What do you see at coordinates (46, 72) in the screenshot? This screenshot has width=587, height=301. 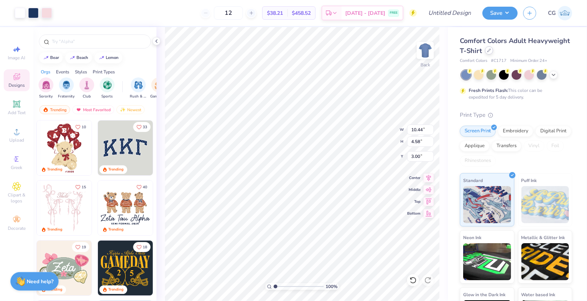 I see `div: Orgs` at bounding box center [46, 72].